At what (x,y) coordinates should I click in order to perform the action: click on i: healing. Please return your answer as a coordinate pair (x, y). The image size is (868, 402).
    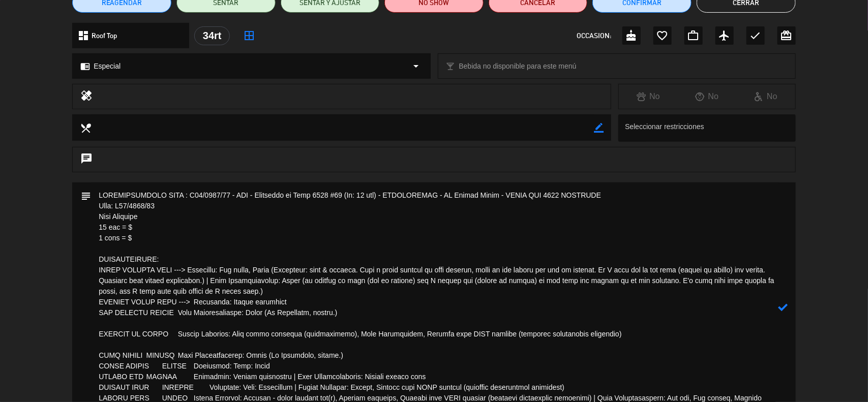
    Looking at the image, I should click on (87, 97).